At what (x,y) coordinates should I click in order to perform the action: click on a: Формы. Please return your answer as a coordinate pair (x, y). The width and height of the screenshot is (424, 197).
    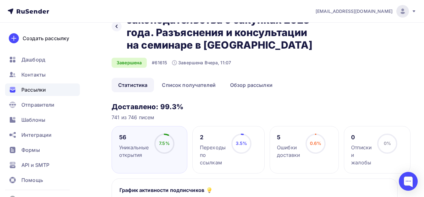
    Looking at the image, I should click on (42, 150).